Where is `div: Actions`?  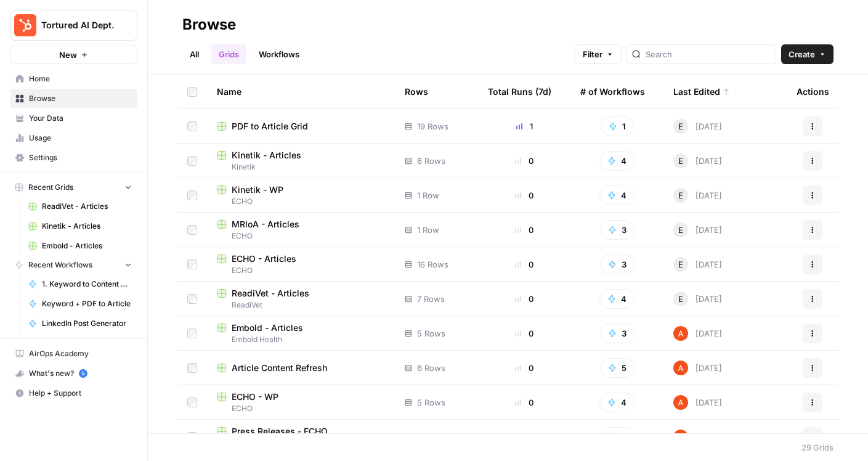 div: Actions is located at coordinates (812, 91).